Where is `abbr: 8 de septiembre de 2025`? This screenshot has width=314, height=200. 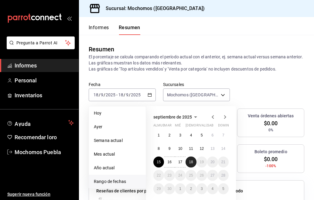
abbr: 8 de septiembre de 2025 is located at coordinates (158, 148).